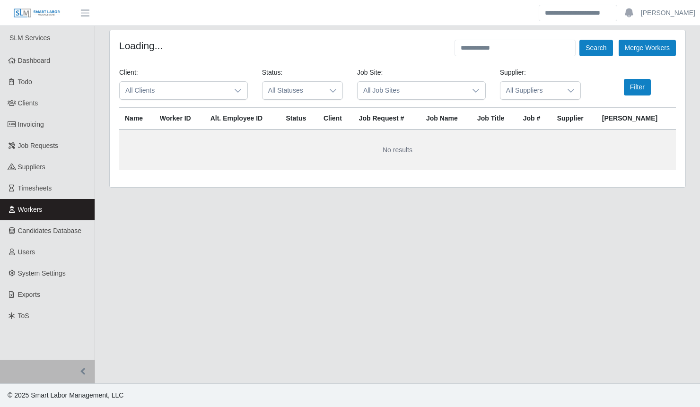 This screenshot has height=407, width=700. Describe the element at coordinates (50, 231) in the screenshot. I see `span: Candidates Database` at that location.